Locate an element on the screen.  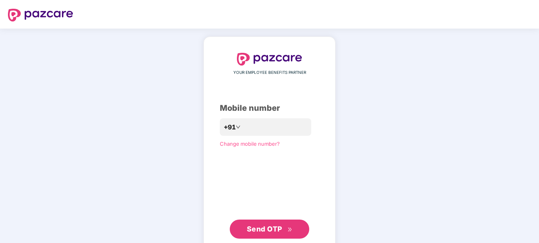
span: Change mobile number? is located at coordinates (249, 144).